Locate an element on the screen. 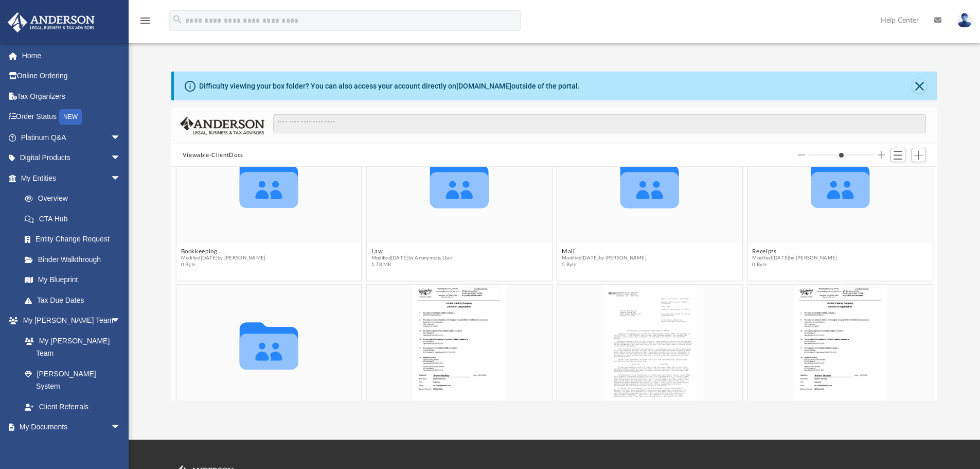  a: My Entitiesarrow_drop_down is located at coordinates (72, 178).